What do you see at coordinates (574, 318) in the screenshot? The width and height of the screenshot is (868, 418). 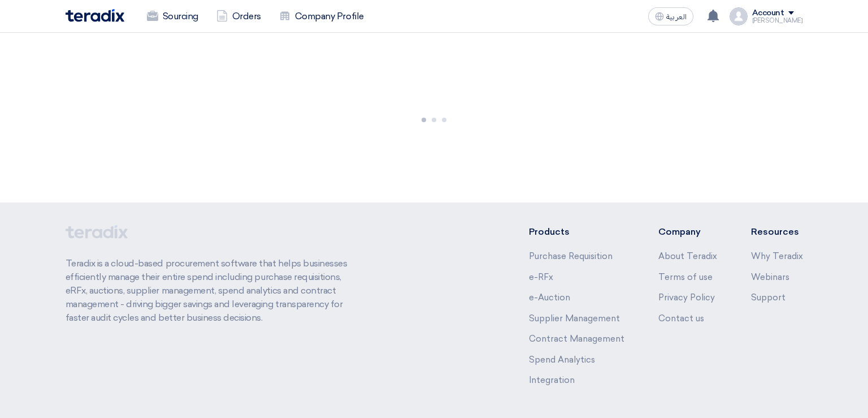 I see `a: Supplier Management` at bounding box center [574, 318].